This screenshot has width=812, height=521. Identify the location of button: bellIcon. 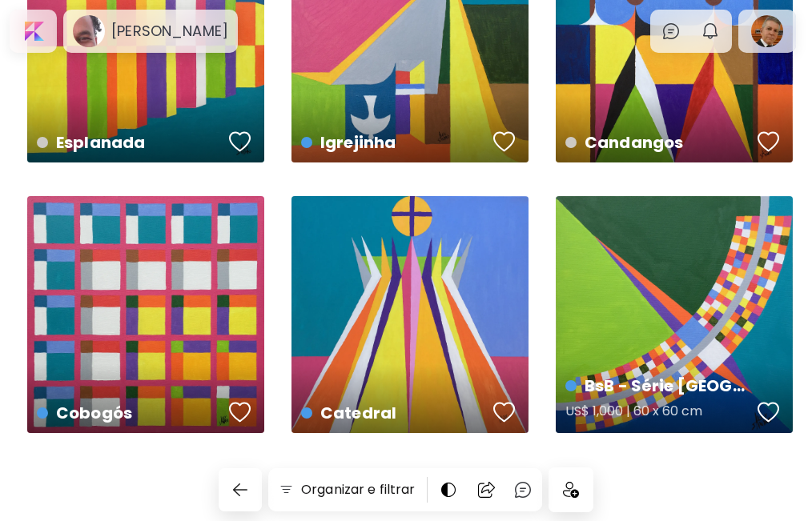
(710, 31).